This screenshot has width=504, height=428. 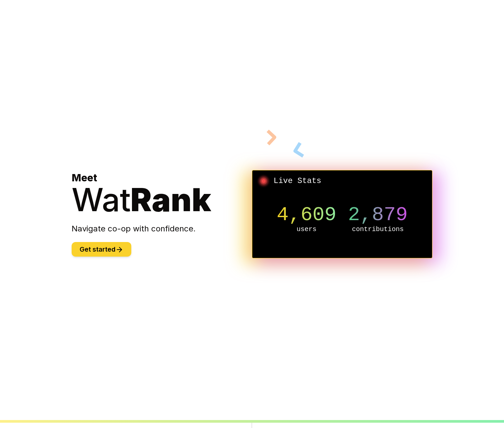 What do you see at coordinates (171, 199) in the screenshot?
I see `span: Rank` at bounding box center [171, 199].